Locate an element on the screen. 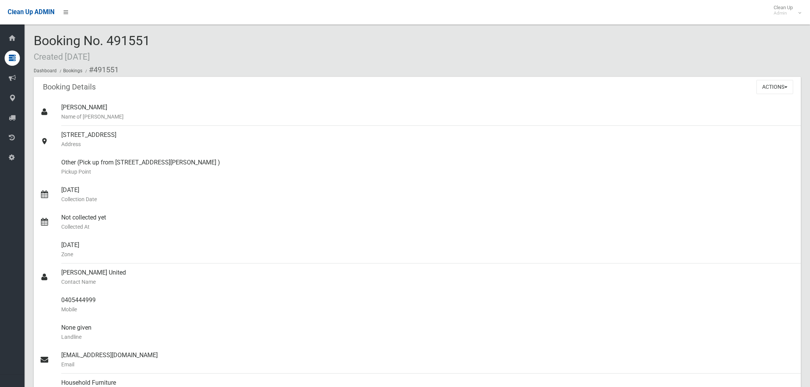  small: Mobile is located at coordinates (428, 310).